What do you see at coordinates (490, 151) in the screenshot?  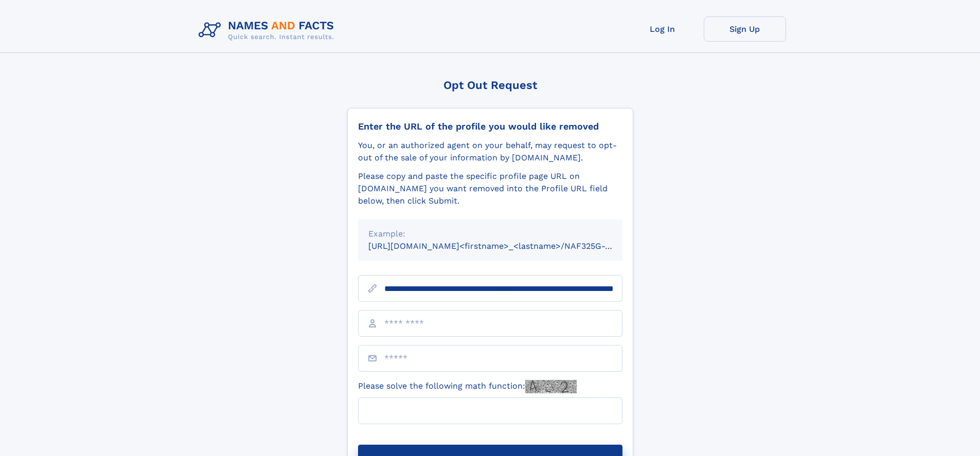 I see `div: You, or an authorized agent on your behalf, may request to opt-out of the sale of your informatio...` at bounding box center [490, 151].